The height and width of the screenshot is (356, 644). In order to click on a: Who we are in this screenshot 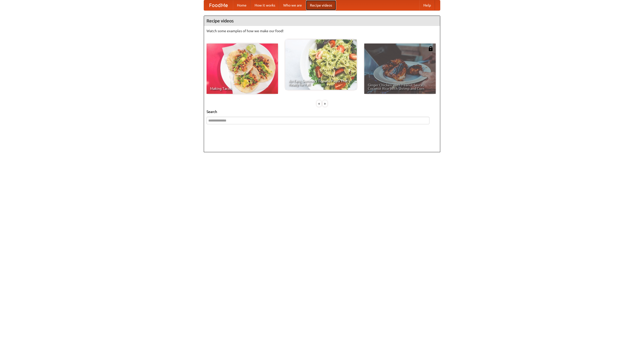, I will do `click(293, 5)`.